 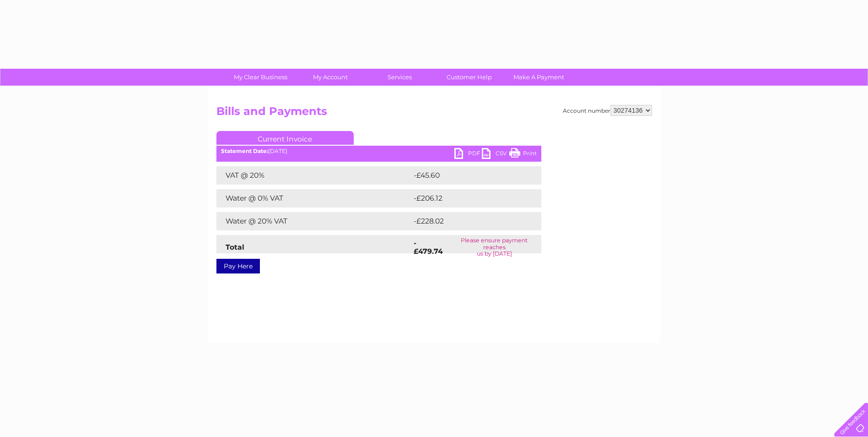 What do you see at coordinates (330, 77) in the screenshot?
I see `a: My Account` at bounding box center [330, 77].